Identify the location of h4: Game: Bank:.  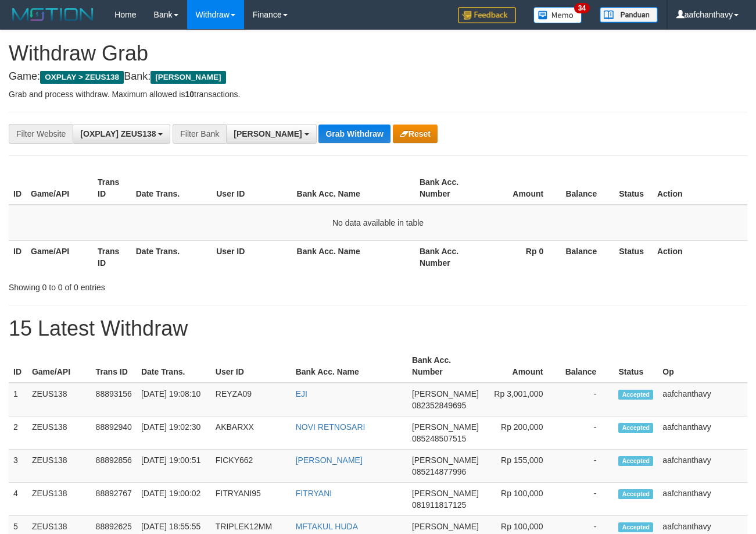
(378, 77).